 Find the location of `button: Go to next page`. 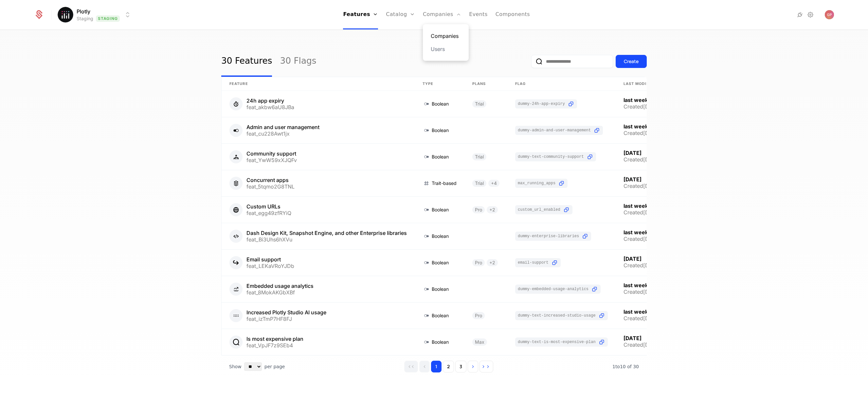

button: Go to next page is located at coordinates (473, 367).